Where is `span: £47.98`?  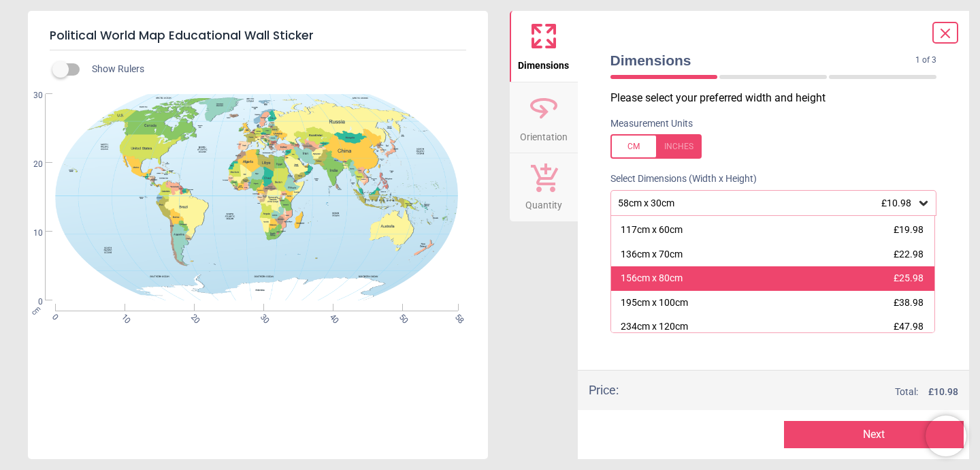 span: £47.98 is located at coordinates (909, 326).